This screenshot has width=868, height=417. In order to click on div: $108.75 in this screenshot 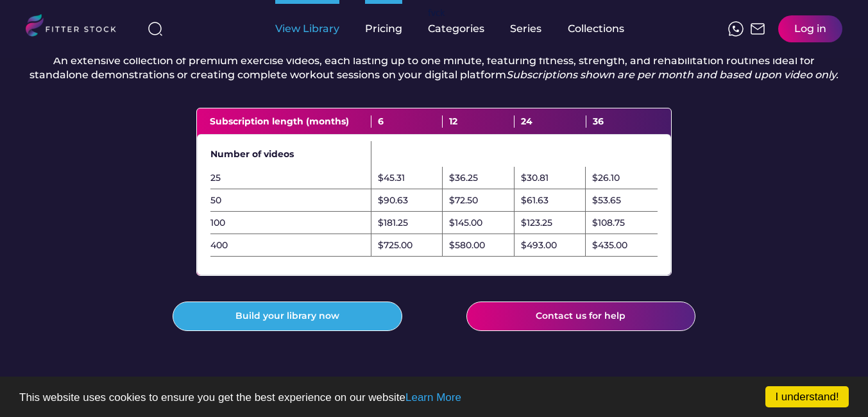, I will do `click(609, 223)`.